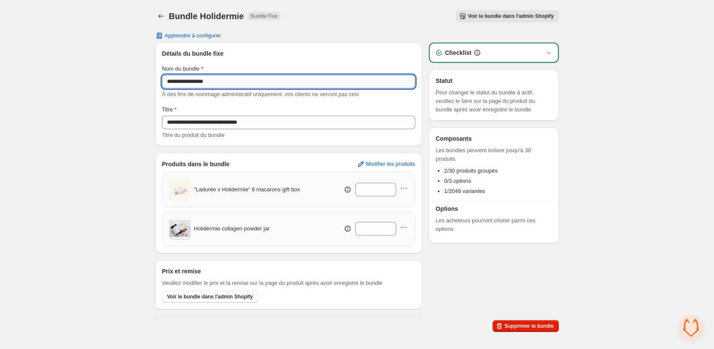 This screenshot has height=349, width=714. What do you see at coordinates (471, 170) in the screenshot?
I see `span: 2/30 produits groupés` at bounding box center [471, 170].